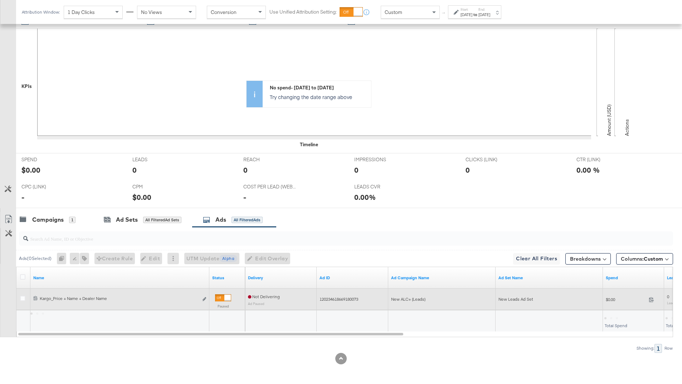  I want to click on label: End:, so click(484, 9).